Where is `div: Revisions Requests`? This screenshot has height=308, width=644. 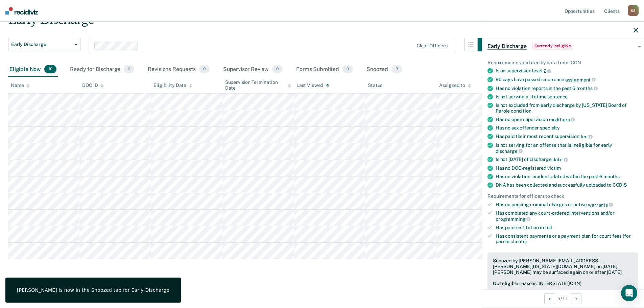 div: Revisions Requests is located at coordinates (178, 70).